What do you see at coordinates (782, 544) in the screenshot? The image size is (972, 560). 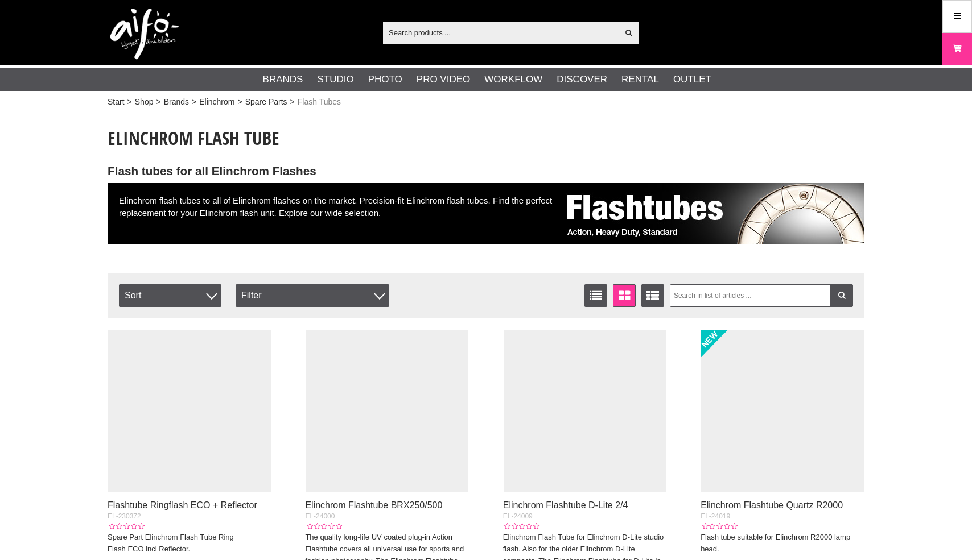 I see `p: Flash tube suitable for Elinchrom R2000 lamp head.` at bounding box center [782, 544].